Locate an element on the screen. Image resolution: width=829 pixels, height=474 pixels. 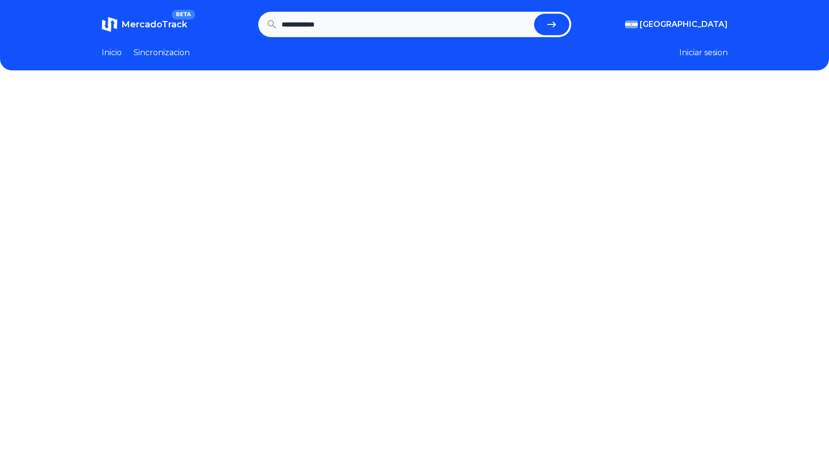
a: MercadoTrackBETA is located at coordinates (144, 24).